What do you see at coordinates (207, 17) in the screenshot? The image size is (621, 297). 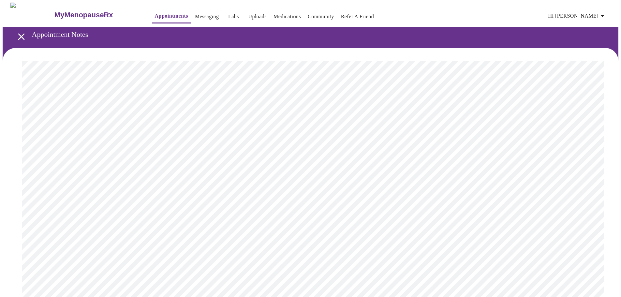 I see `a: Messaging` at bounding box center [207, 17].